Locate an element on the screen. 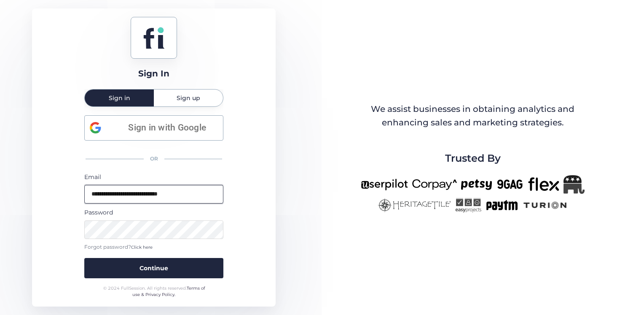  div: Sign In is located at coordinates (154, 73).